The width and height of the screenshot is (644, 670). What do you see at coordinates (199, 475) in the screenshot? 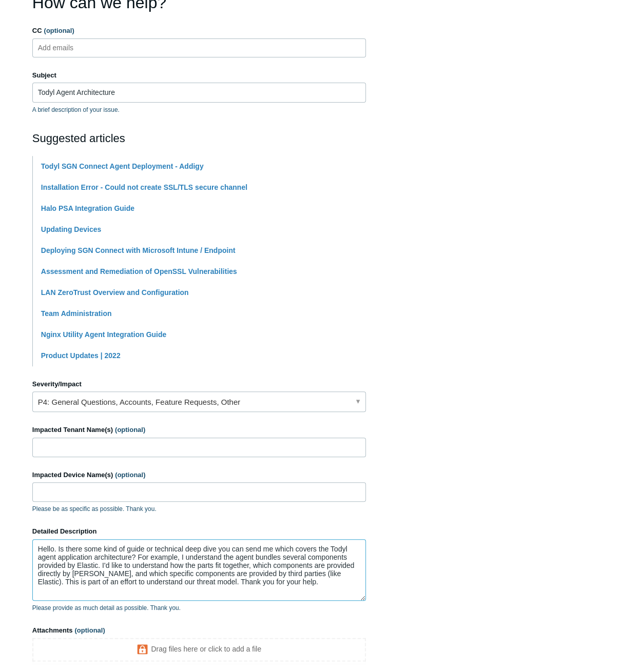
I see `label: Impacted Device Name(s)` at bounding box center [199, 475].